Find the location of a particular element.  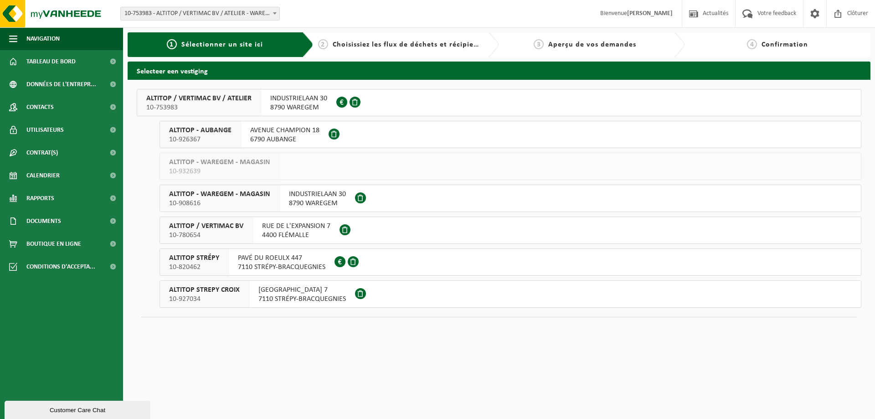

span: PAVÉ DU ROEULX 447 is located at coordinates (282, 258).